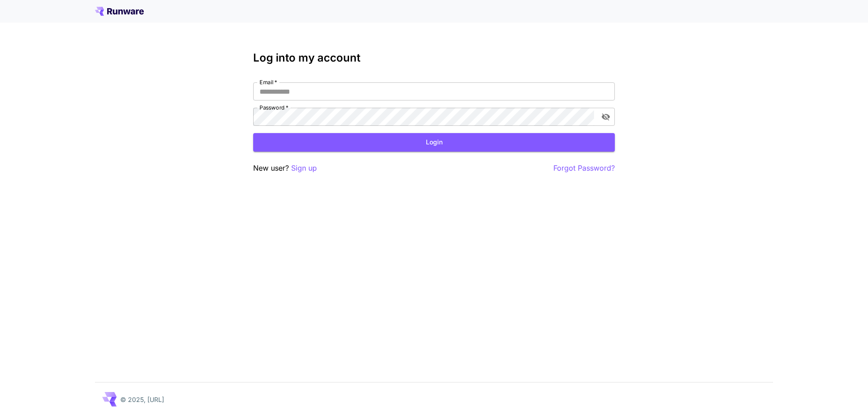 This screenshot has width=868, height=416. I want to click on p: New user?, so click(285, 168).